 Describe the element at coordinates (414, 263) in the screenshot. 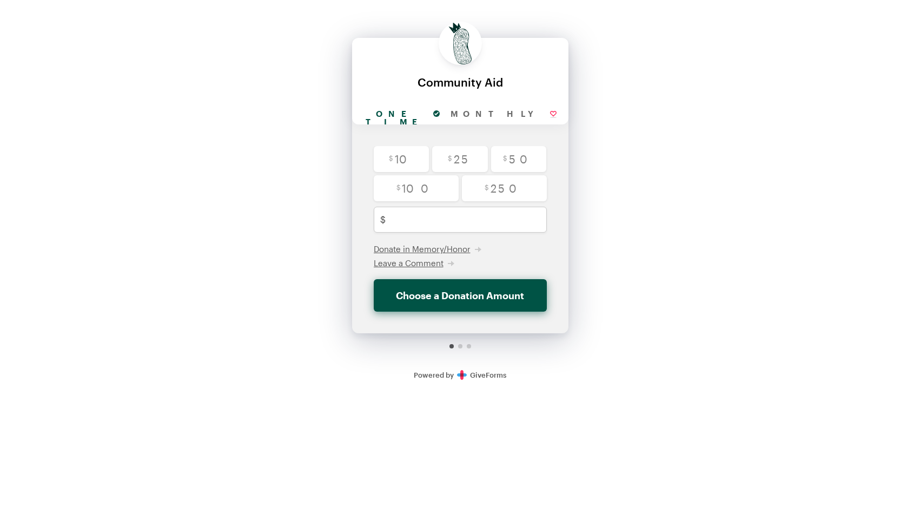

I see `button: Leave a Comment` at that location.